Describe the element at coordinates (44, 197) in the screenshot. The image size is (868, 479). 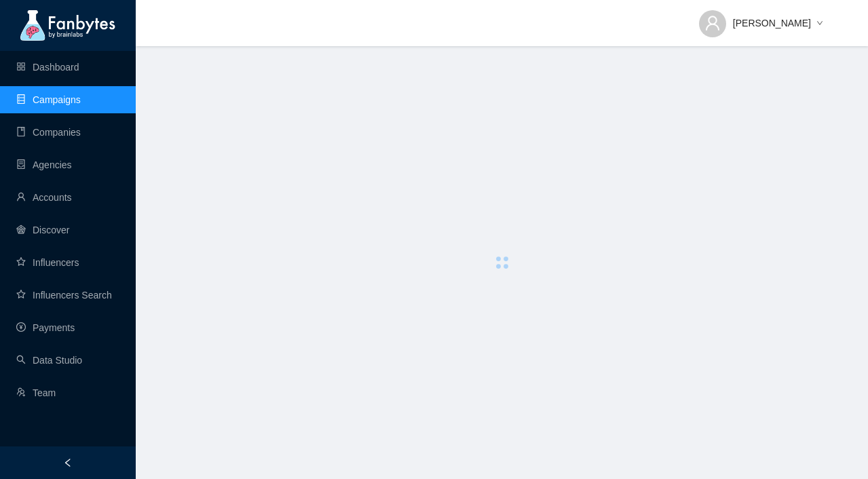
I see `a: userAccounts` at that location.